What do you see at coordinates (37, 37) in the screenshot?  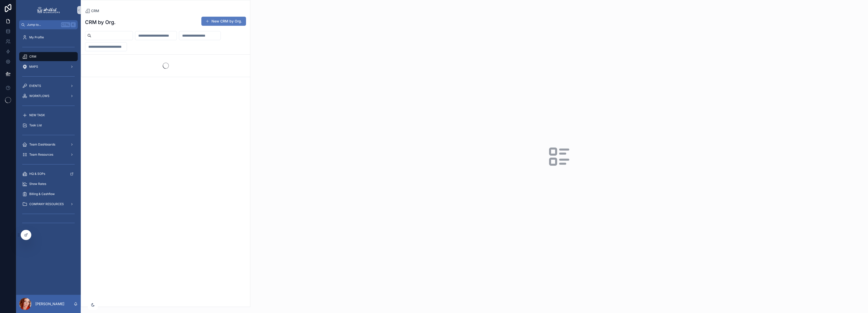 I see `span: My Profile` at bounding box center [37, 37].